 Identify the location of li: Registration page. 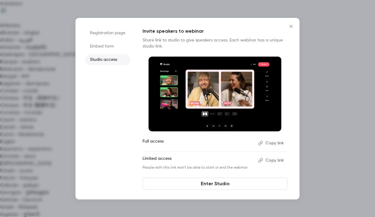
(108, 33).